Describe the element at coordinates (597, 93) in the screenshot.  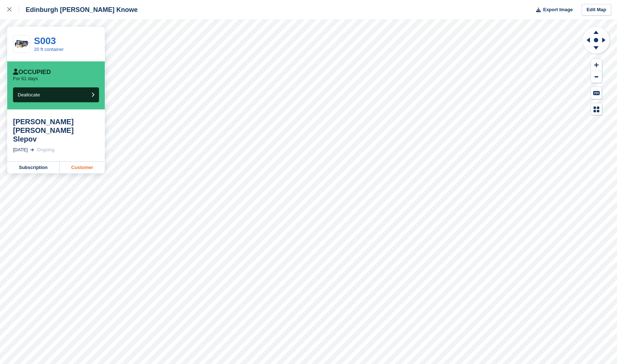
I see `button: Keyboard Shortcuts` at that location.